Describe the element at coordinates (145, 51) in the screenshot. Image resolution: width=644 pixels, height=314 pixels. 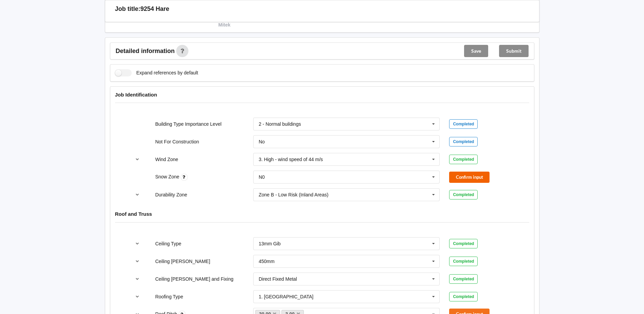
I see `span: Detailed information` at that location.